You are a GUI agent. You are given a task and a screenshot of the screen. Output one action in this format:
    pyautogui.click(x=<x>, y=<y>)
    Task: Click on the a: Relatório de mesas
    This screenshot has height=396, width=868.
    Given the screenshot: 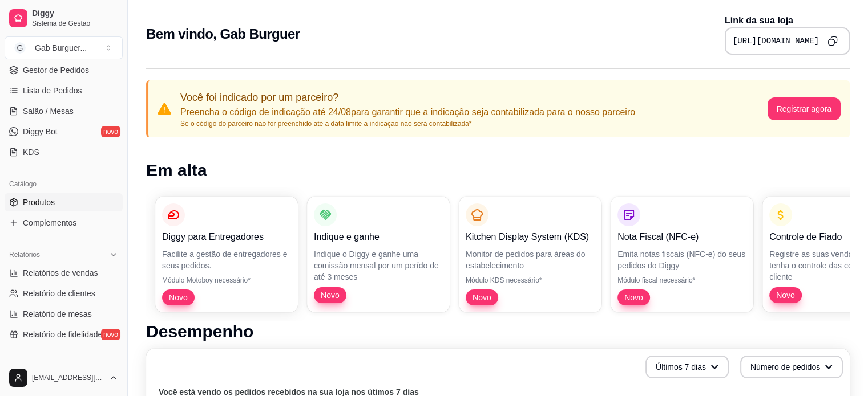 What is the action you would take?
    pyautogui.click(x=63, y=314)
    